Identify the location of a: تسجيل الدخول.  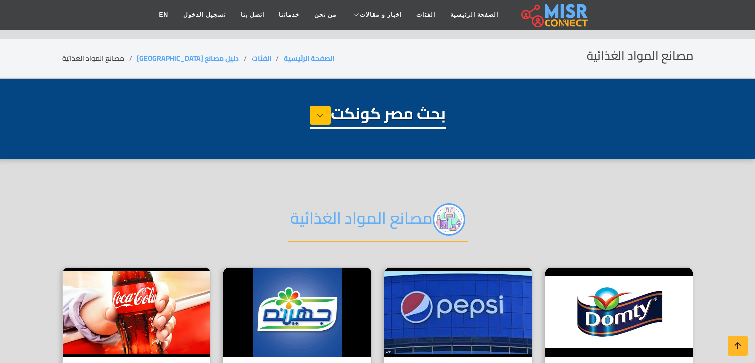
(204, 15).